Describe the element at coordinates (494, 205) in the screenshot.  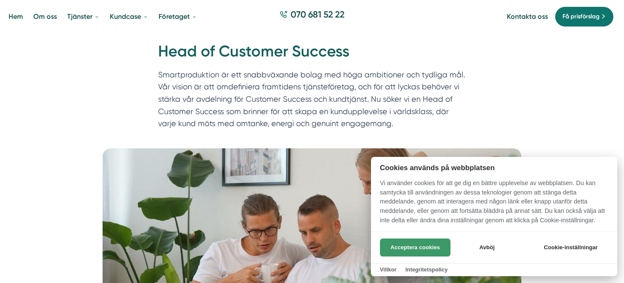
I see `p: Vi använder cookies för att ge dig en bättre upplevelse av webbplatsen. Du kan samtycka till anvä...` at that location.